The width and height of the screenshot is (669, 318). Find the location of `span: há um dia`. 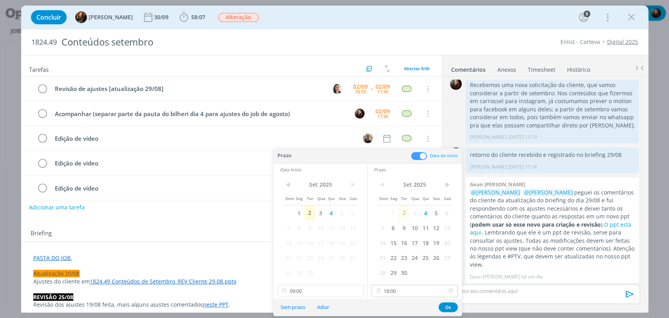

span: há um dia is located at coordinates (532, 277).